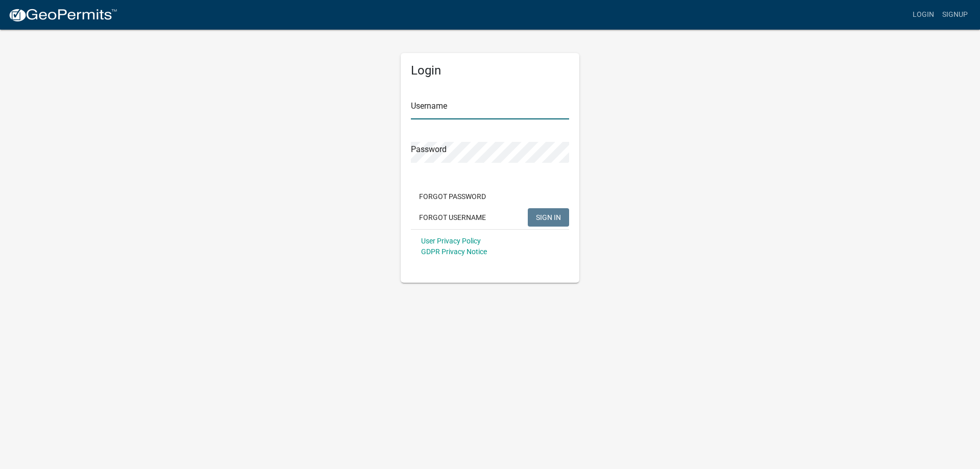 The image size is (980, 469). What do you see at coordinates (453, 252) in the screenshot?
I see `a: GDPR Privacy Notice` at bounding box center [453, 252].